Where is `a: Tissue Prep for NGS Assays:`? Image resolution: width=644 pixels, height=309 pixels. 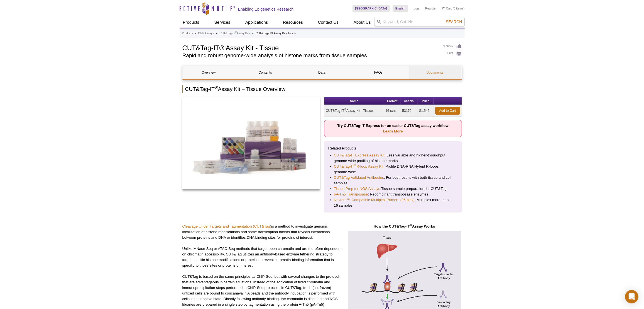 a: Tissue Prep for NGS Assays: is located at coordinates (358, 189).